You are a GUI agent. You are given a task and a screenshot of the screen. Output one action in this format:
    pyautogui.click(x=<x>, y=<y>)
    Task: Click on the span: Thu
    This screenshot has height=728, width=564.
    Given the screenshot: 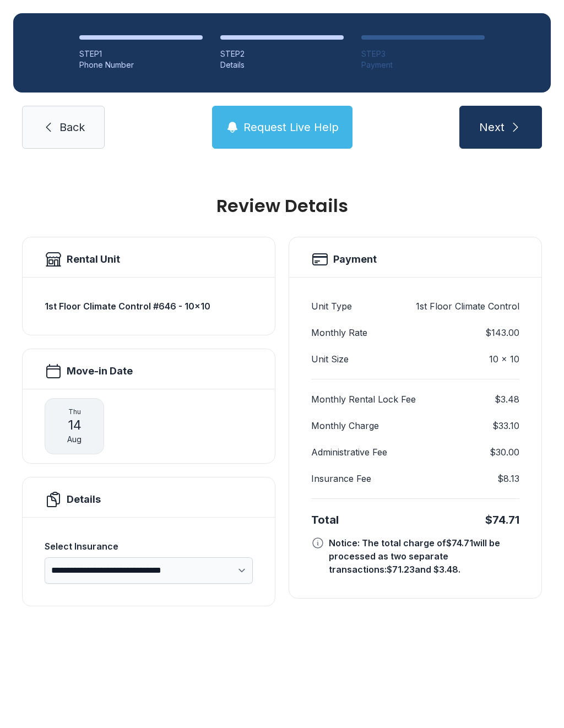 What is the action you would take?
    pyautogui.click(x=74, y=412)
    